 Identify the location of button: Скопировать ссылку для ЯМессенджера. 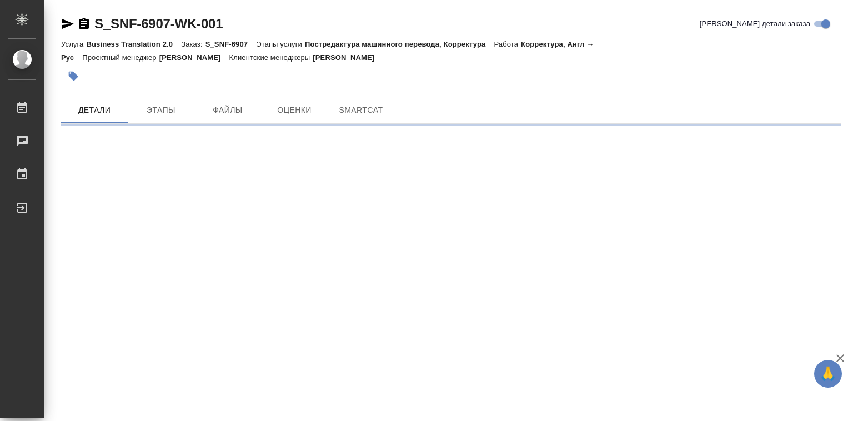
(68, 24).